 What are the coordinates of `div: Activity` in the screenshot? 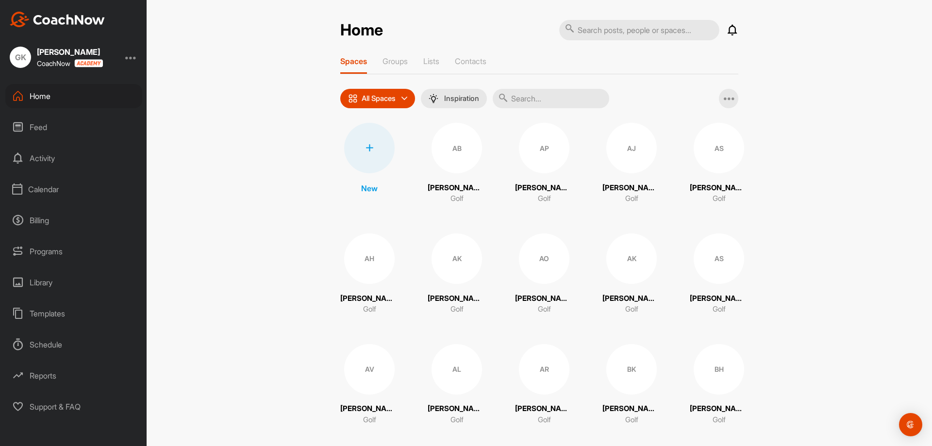 It's located at (74, 158).